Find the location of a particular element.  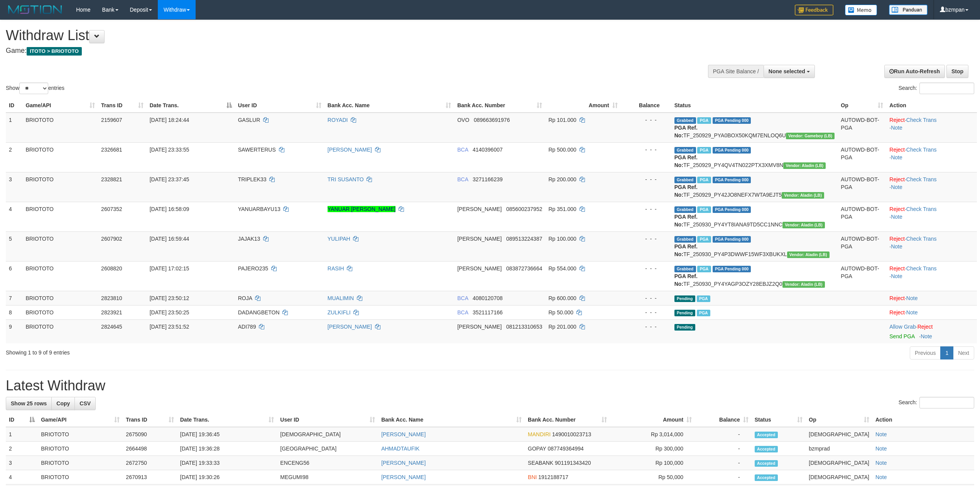

span: Copy 1490010023713 to clipboard is located at coordinates (572, 434).